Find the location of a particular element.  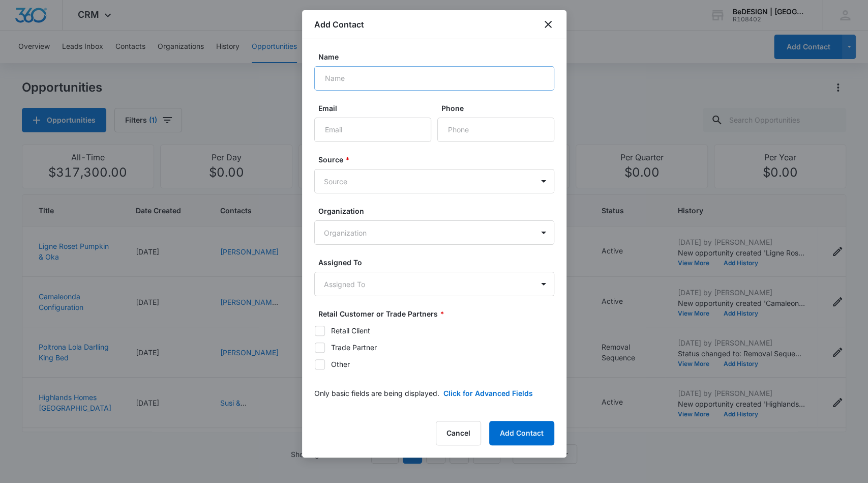

button: close is located at coordinates (548, 25).